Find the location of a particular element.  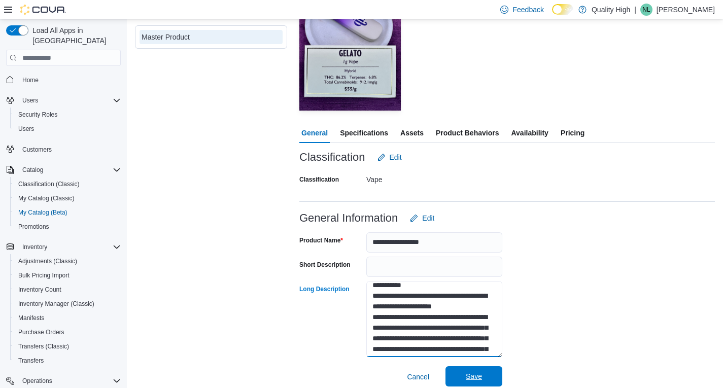

a: Inventory Count is located at coordinates (40, 290).